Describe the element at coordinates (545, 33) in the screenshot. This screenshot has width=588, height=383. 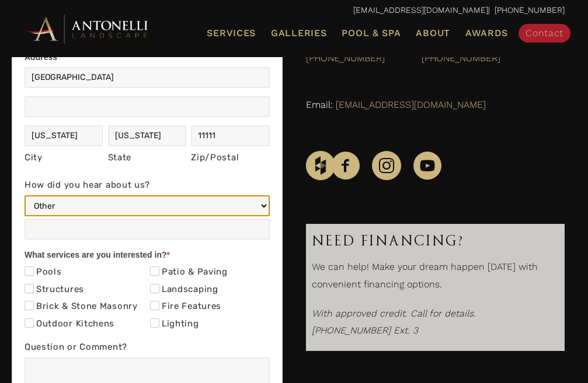
I see `span: Contact` at that location.